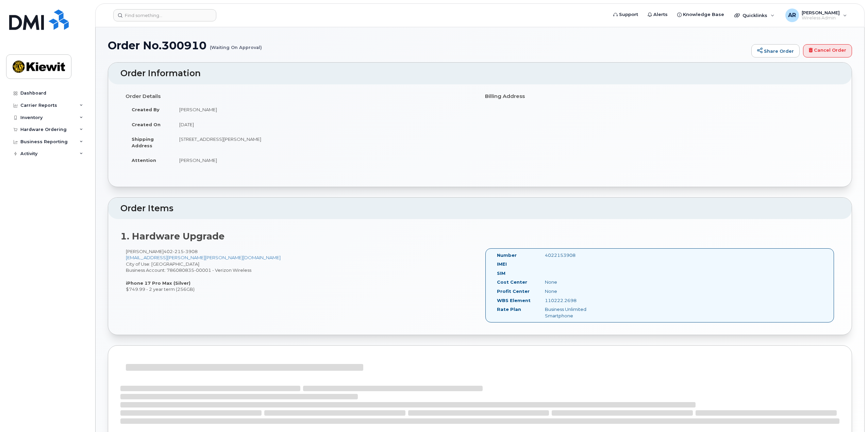  I want to click on a: Cancel Order, so click(828, 51).